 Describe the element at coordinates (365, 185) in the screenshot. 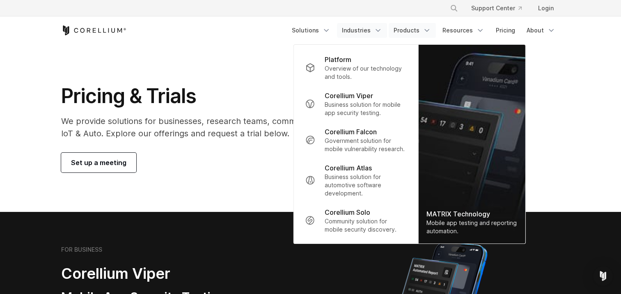

I see `p: Business solution for automotive software development.` at that location.